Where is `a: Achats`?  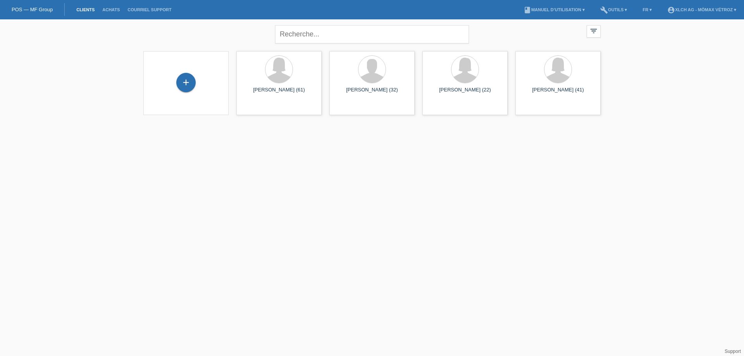 a: Achats is located at coordinates (111, 10).